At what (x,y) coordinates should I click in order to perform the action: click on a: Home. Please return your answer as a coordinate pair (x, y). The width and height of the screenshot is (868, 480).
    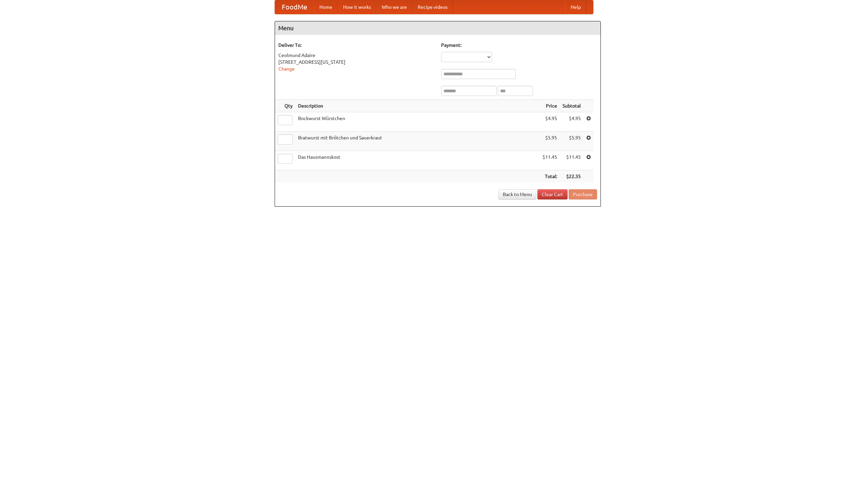
    Looking at the image, I should click on (326, 7).